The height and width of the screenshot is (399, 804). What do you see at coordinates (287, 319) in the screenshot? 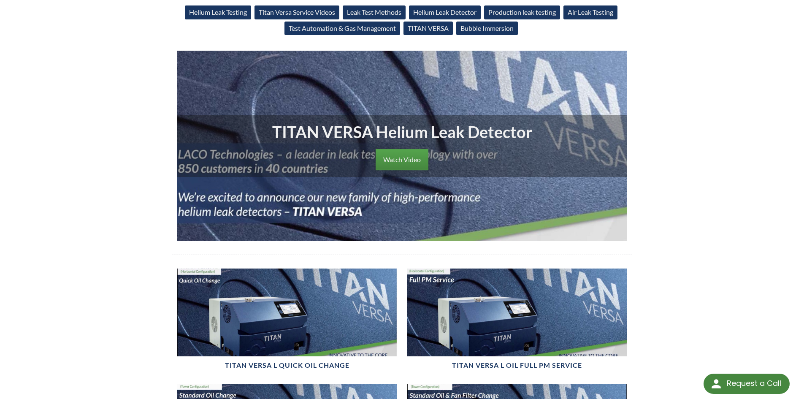
I see `a: TITAN VERSA Quick Oil Change headerTITAN VERSA L Quick Oil Change` at bounding box center [287, 319].